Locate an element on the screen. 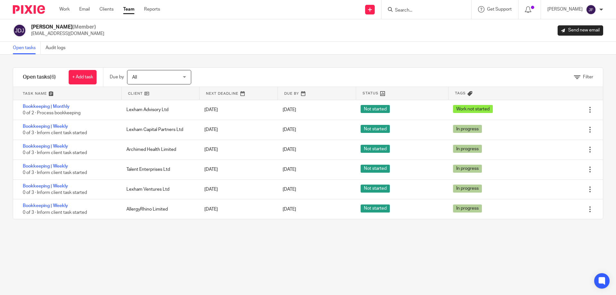 The image size is (616, 295). input: Search is located at coordinates (423, 11).